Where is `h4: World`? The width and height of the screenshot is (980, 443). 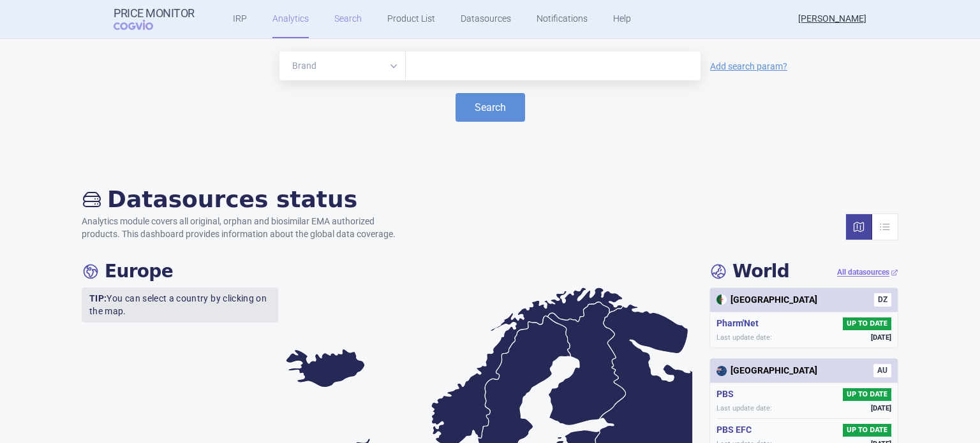
h4: World is located at coordinates (749, 272).